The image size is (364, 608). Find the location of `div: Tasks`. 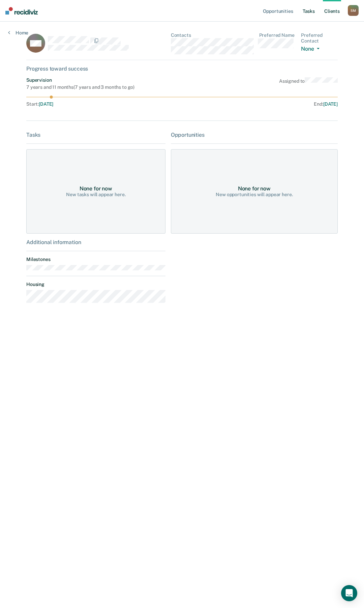

div: Tasks is located at coordinates (96, 135).